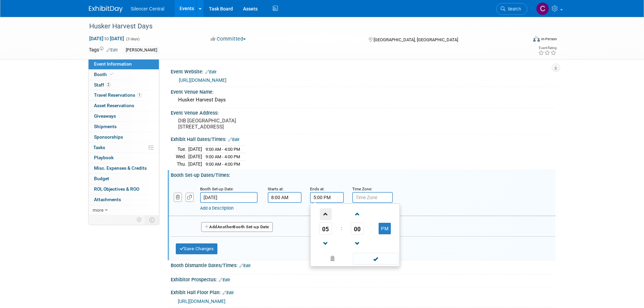 The image size is (644, 308). Describe the element at coordinates (363, 265) in the screenshot. I see `div: Booth Dismantle Dates/Times:` at that location.